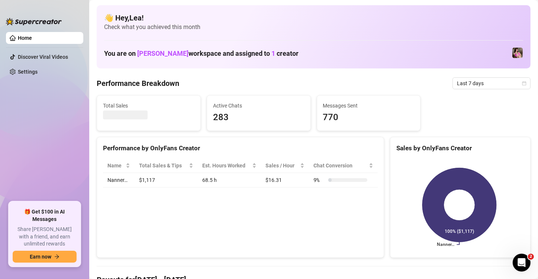  What do you see at coordinates (166, 180) in the screenshot?
I see `td: $1,117` at bounding box center [166, 180].